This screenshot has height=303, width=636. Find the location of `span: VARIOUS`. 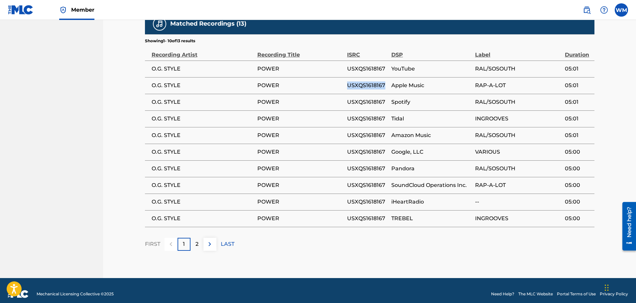

span: VARIOUS is located at coordinates (518, 152).